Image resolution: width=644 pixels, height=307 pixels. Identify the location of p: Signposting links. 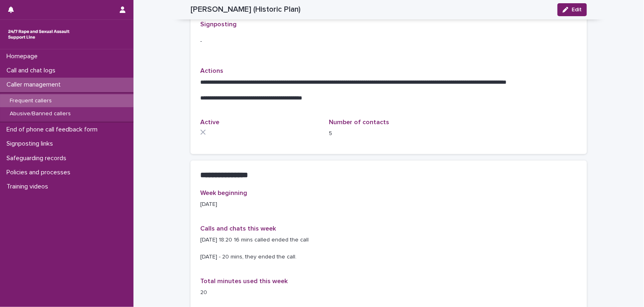
(31, 144).